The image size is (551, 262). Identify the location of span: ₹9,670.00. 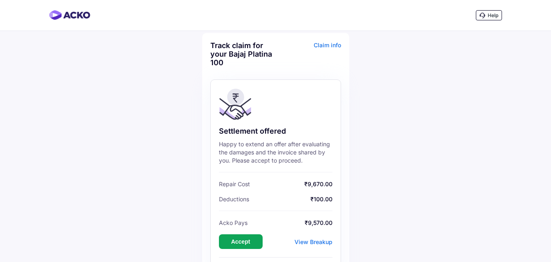
(292, 184).